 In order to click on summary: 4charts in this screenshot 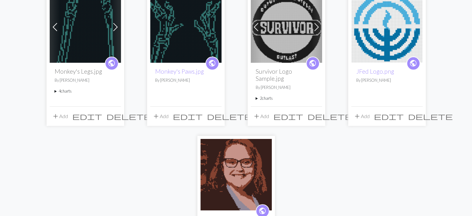, I will do `click(85, 91)`.